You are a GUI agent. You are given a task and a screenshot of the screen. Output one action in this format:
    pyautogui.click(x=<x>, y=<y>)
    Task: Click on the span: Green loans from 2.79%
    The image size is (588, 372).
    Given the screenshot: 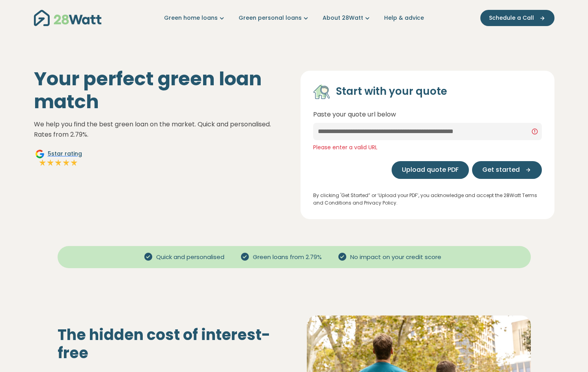 What is the action you would take?
    pyautogui.click(x=287, y=257)
    